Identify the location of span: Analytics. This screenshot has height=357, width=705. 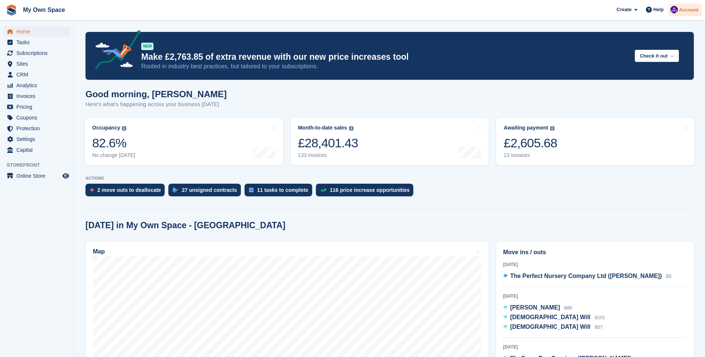
(39, 85).